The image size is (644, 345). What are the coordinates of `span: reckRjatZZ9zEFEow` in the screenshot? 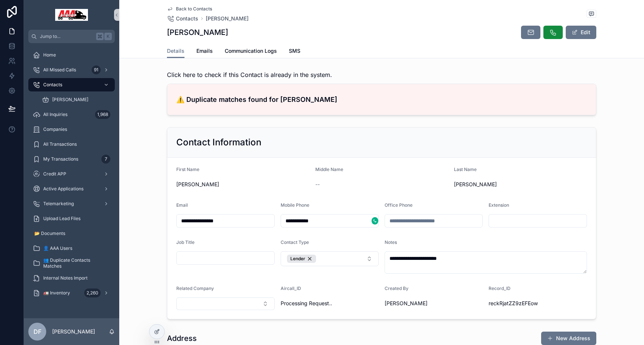 It's located at (538, 304).